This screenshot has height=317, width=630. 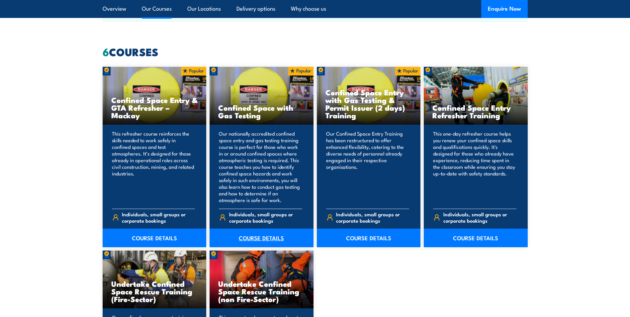 What do you see at coordinates (260, 167) in the screenshot?
I see `p: Our nationally accredited confined space entry and gas testing training course is perfect for tho...` at bounding box center [260, 167].